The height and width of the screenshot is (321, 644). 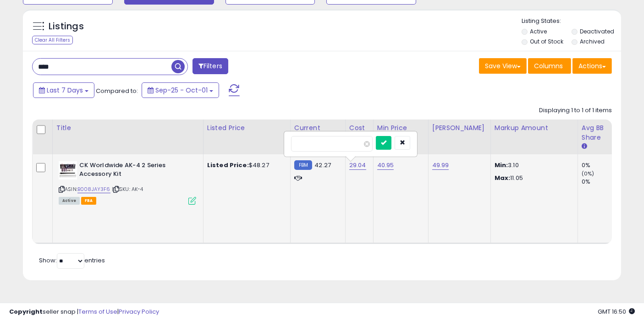 I want to click on button: Save View, so click(x=503, y=66).